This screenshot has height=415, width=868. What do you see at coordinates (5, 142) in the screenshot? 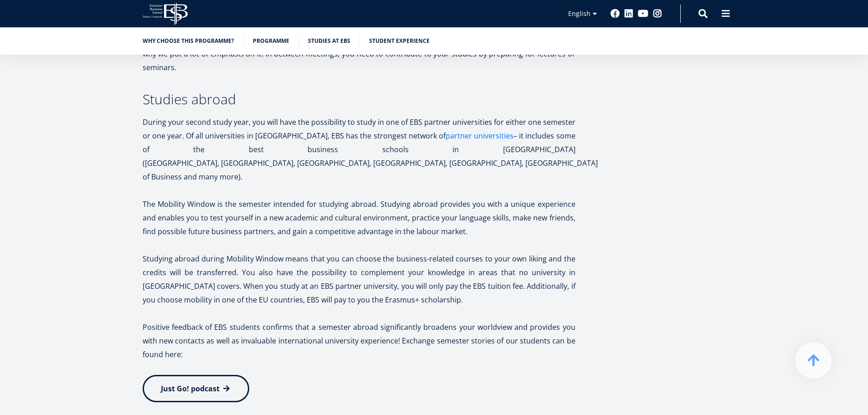
I see `input: Two-year MBA` at bounding box center [5, 142].